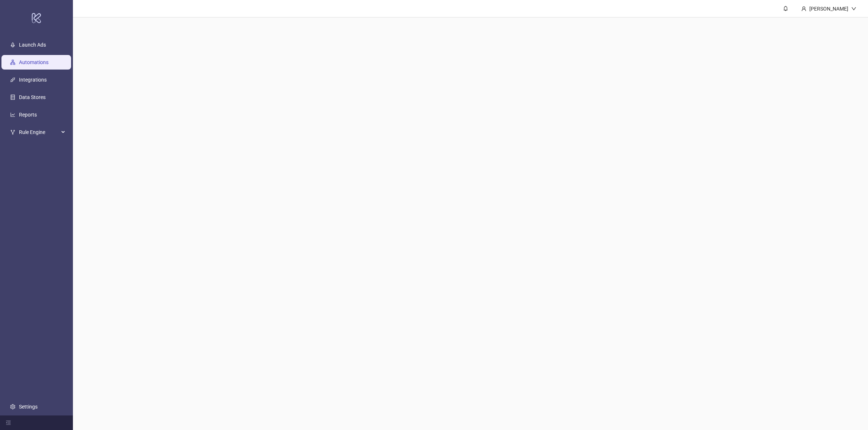 This screenshot has width=868, height=430. I want to click on a: Data Stores, so click(32, 97).